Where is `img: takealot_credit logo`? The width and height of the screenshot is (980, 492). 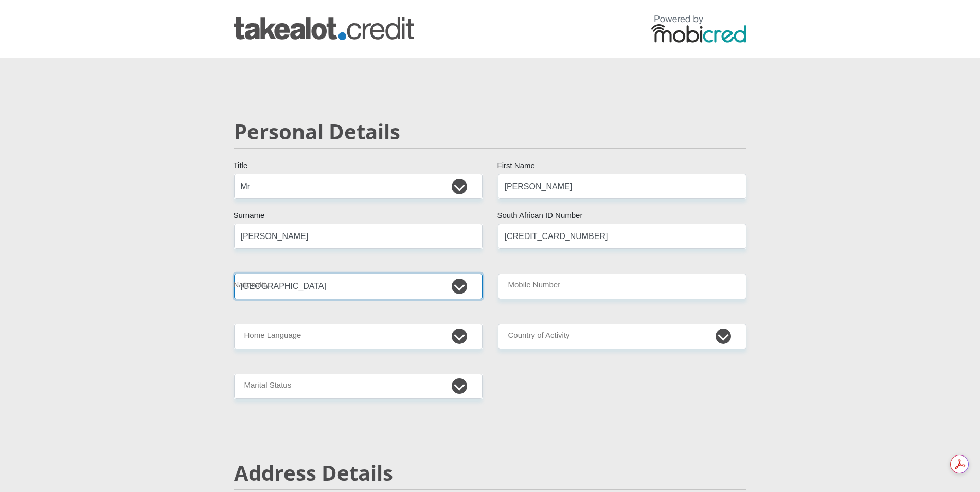
img: takealot_credit logo is located at coordinates (324, 29).